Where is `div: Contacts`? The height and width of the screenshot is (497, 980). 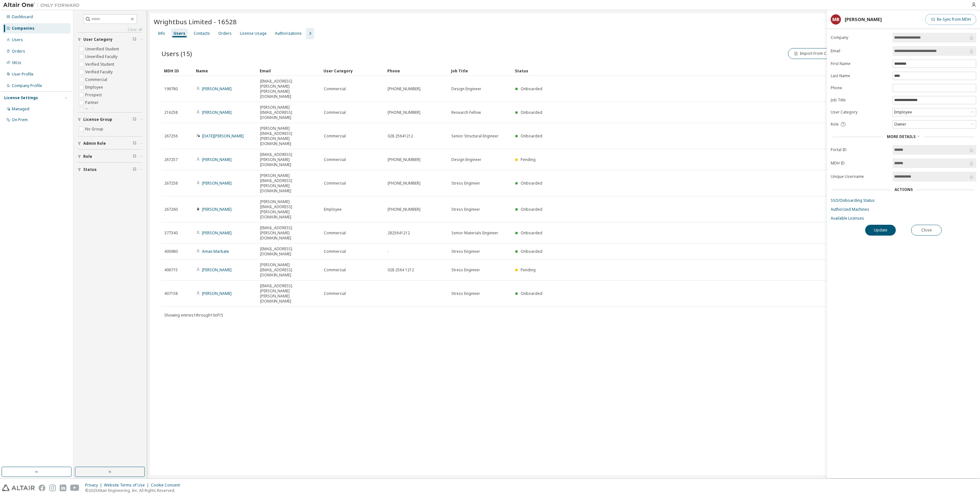
div: Contacts is located at coordinates (201, 33).